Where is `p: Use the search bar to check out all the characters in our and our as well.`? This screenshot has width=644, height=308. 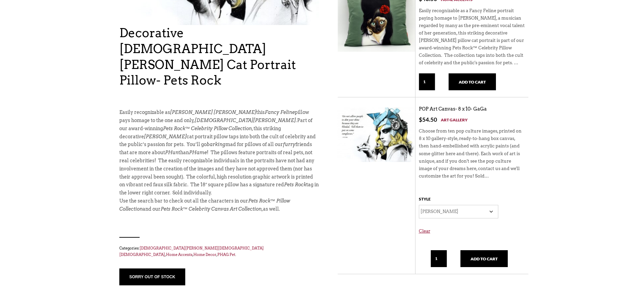 p: Use the search bar to check out all the characters in our and our as well. is located at coordinates (219, 205).